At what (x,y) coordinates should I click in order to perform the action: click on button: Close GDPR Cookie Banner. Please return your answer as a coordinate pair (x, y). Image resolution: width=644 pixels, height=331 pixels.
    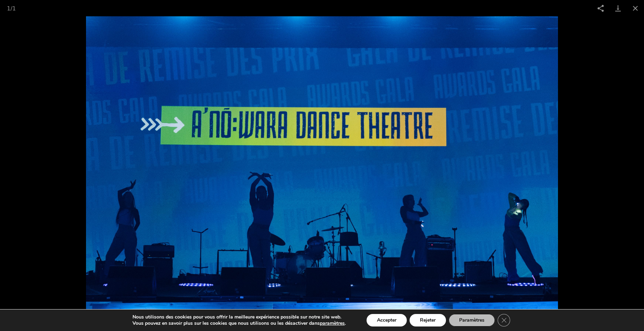
    Looking at the image, I should click on (504, 320).